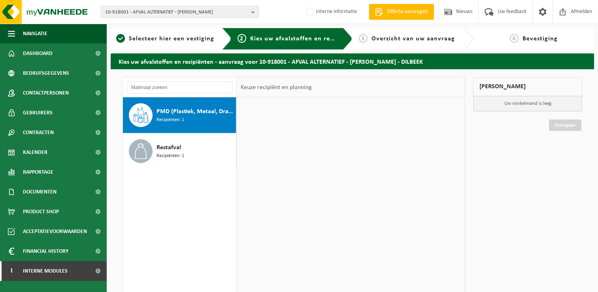 The height and width of the screenshot is (292, 598). What do you see at coordinates (38, 132) in the screenshot?
I see `span: Contracten` at bounding box center [38, 132].